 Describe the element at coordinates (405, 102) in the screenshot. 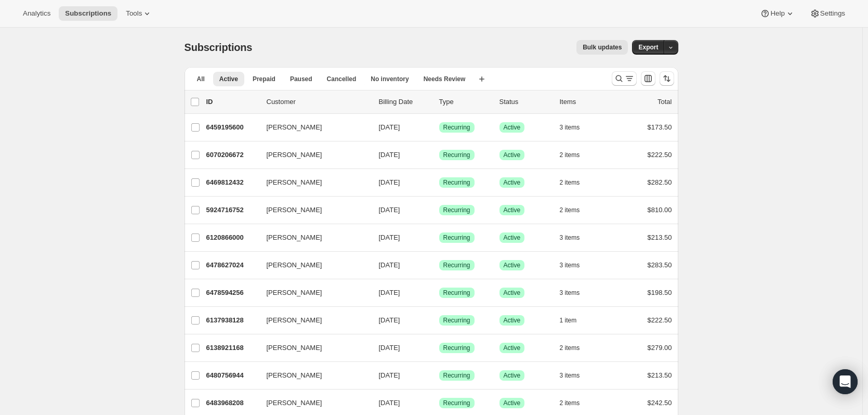

I see `p: Billing Date` at that location.